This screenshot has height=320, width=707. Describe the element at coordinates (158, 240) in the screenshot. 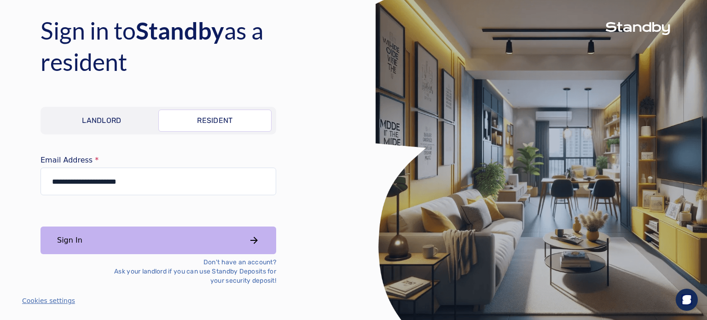

I see `button: Sign In` at that location.